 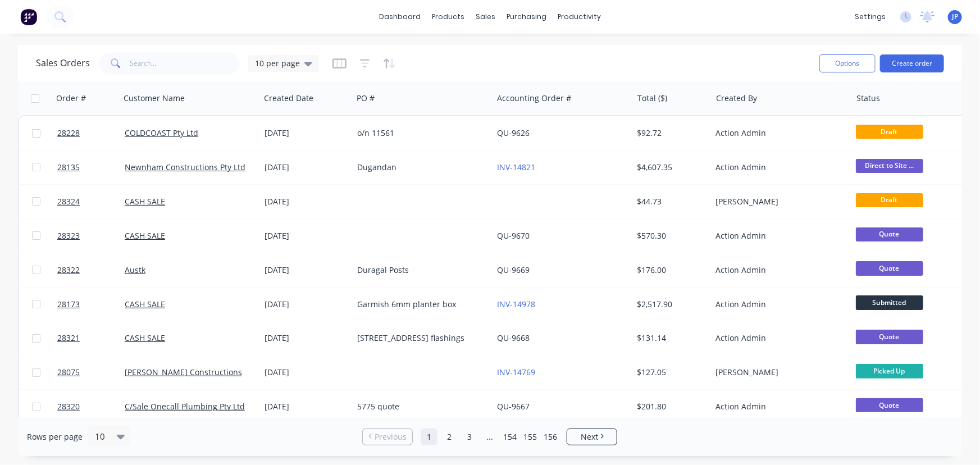 I want to click on a: QU-9626, so click(x=514, y=132).